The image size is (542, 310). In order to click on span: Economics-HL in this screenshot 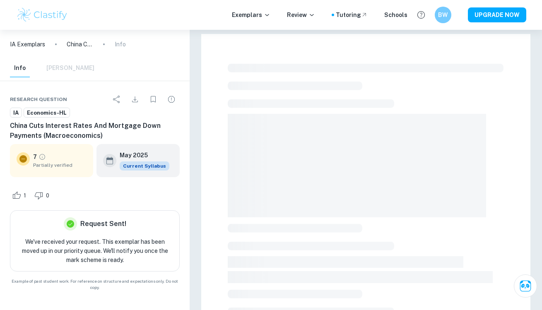, I will do `click(47, 113)`.